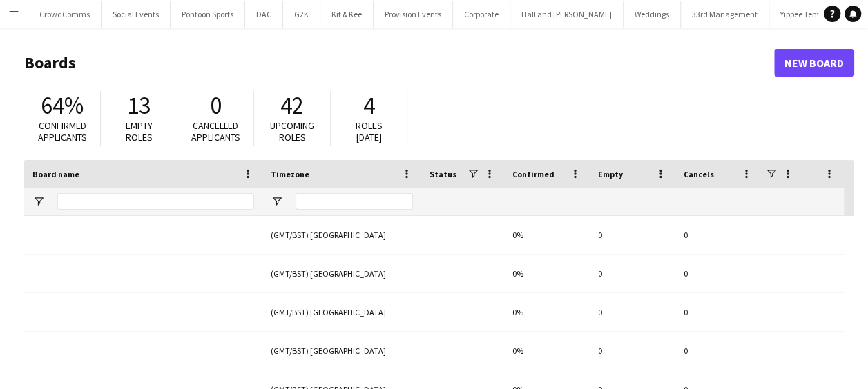 The height and width of the screenshot is (389, 868). What do you see at coordinates (481, 14) in the screenshot?
I see `button: Corporate` at bounding box center [481, 14].